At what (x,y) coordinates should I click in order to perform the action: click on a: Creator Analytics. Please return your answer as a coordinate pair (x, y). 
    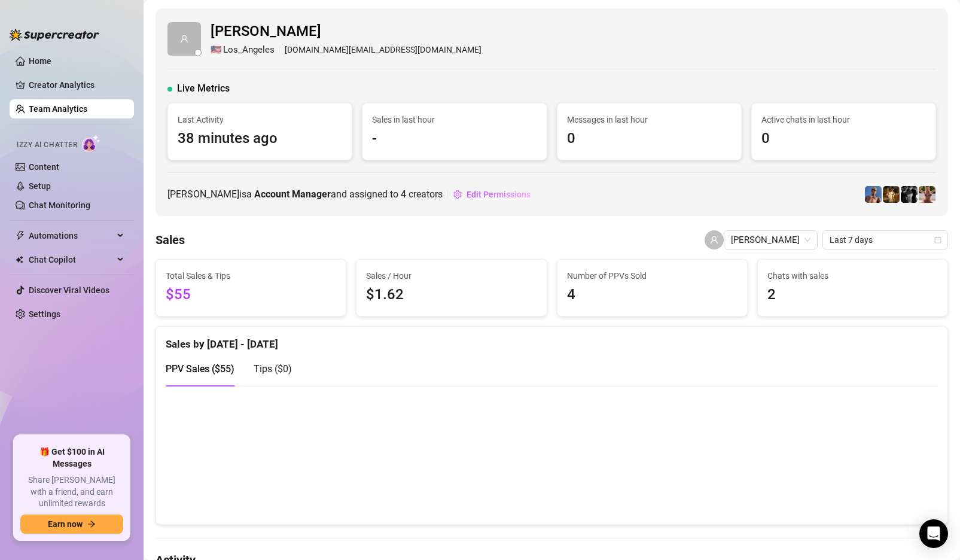
    Looking at the image, I should click on (76, 85).